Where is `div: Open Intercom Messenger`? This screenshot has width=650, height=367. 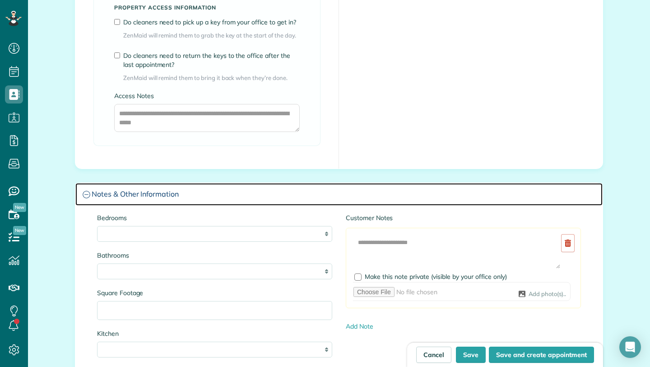 div: Open Intercom Messenger is located at coordinates (630, 347).